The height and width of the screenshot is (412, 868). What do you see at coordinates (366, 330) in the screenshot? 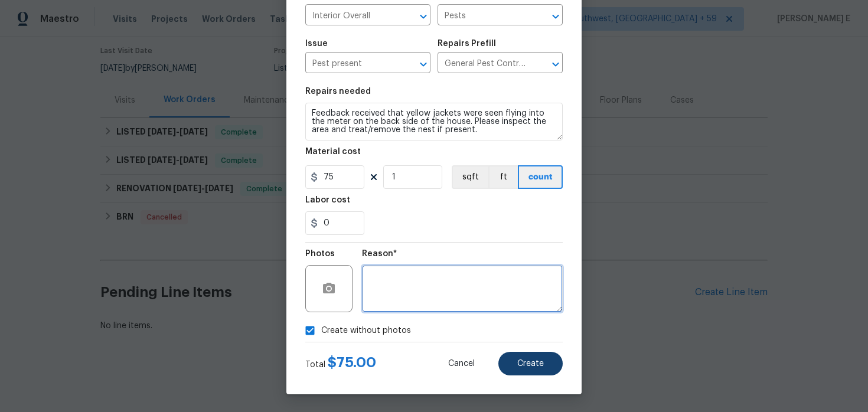
I see `span: Create without photos` at bounding box center [366, 330].